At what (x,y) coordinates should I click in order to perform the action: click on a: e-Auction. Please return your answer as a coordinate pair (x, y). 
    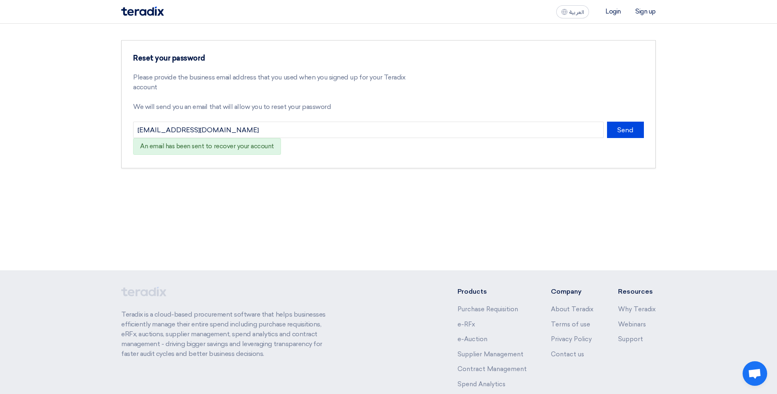
    Looking at the image, I should click on (473, 339).